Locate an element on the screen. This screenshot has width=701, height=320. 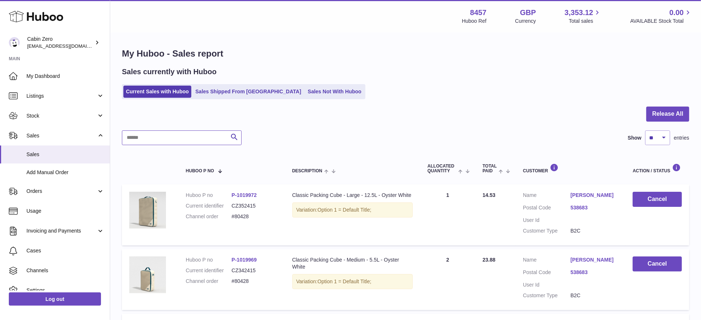
span: Invoicing and Payments is located at coordinates (61, 231).